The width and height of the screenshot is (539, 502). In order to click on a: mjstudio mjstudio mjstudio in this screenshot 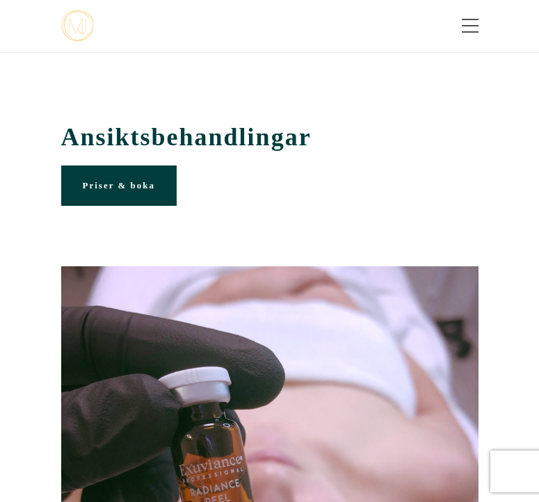, I will do `click(77, 26)`.